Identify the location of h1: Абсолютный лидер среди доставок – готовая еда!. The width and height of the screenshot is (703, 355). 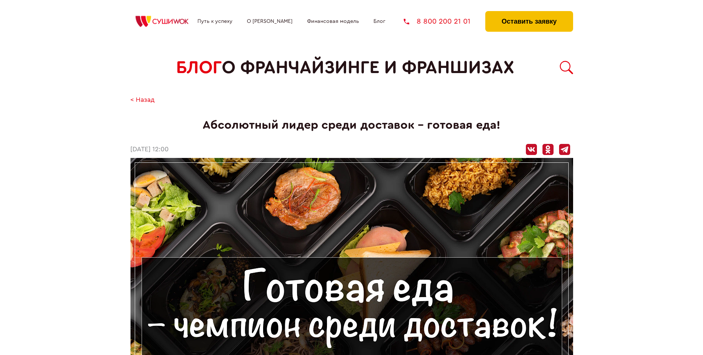
(352, 125).